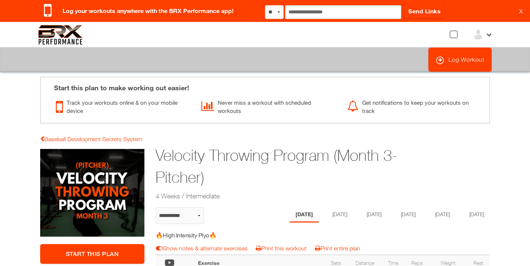 The height and width of the screenshot is (266, 530). I want to click on li: Day 5, so click(442, 215).